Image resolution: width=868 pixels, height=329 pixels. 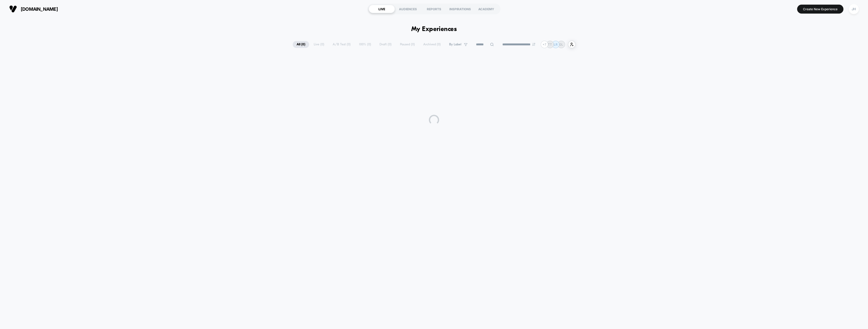 What do you see at coordinates (854, 9) in the screenshot?
I see `button: JH` at bounding box center [854, 9].